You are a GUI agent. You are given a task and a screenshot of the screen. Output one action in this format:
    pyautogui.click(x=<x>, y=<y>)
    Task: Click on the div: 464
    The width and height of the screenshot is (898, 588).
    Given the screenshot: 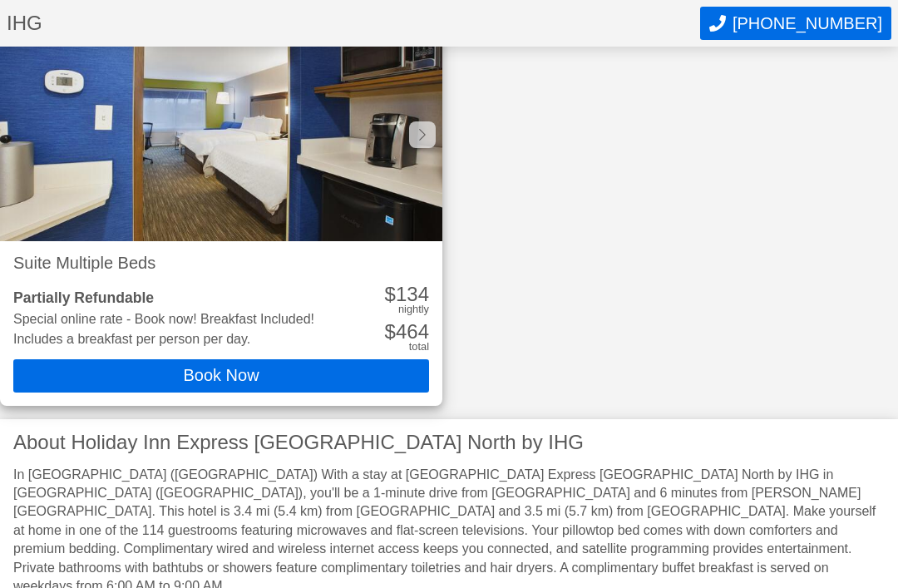 What is the action you would take?
    pyautogui.click(x=406, y=331)
    